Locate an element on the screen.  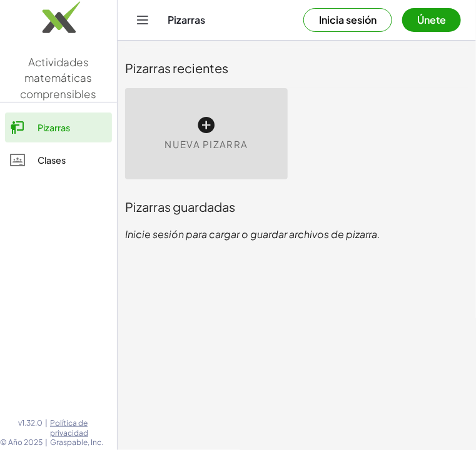
button: Alternar navegación is located at coordinates (143, 20).